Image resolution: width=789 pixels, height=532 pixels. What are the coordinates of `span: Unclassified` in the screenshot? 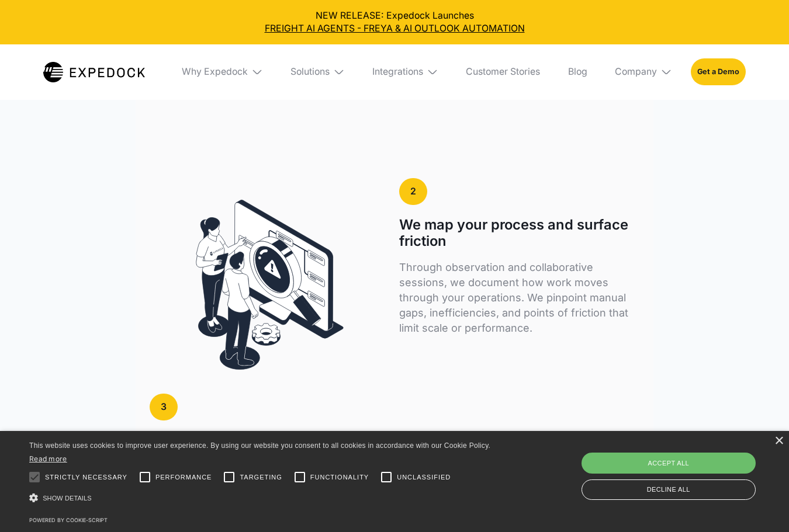 It's located at (424, 477).